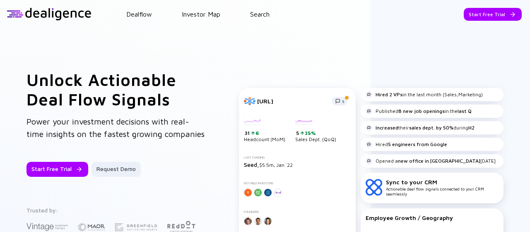 The width and height of the screenshot is (530, 232). I want to click on div: Hired, so click(406, 144).